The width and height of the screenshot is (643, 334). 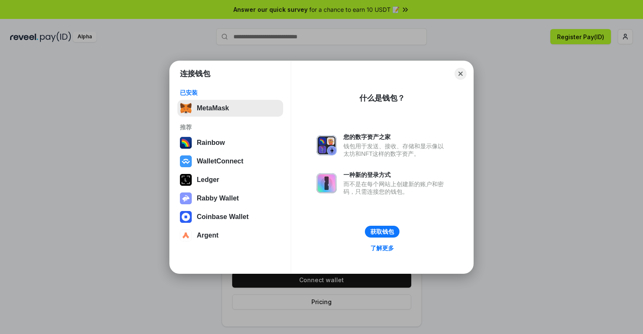 What do you see at coordinates (396, 137) in the screenshot?
I see `div: 您的数字资产之家` at bounding box center [396, 137].